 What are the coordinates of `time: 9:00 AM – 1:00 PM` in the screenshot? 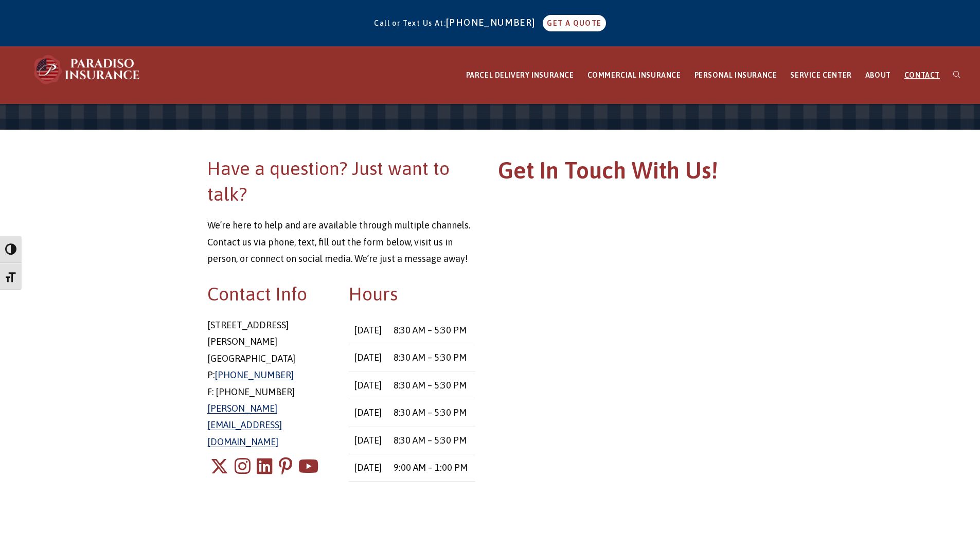 It's located at (431, 467).